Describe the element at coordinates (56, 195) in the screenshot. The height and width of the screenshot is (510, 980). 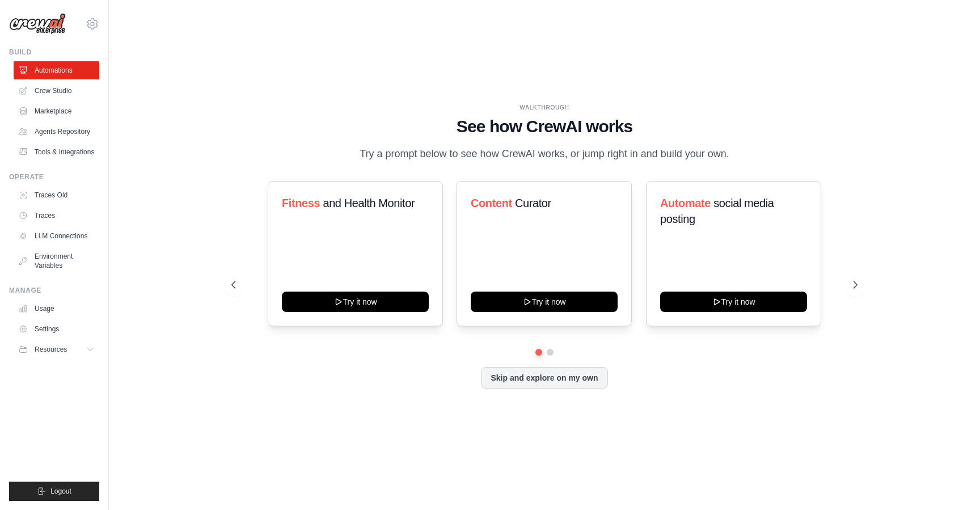
I see `a: Traces Old` at that location.